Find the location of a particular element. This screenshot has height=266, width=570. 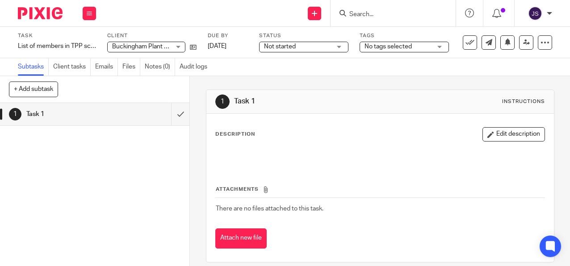

a: Audit logs is located at coordinates (196, 67).